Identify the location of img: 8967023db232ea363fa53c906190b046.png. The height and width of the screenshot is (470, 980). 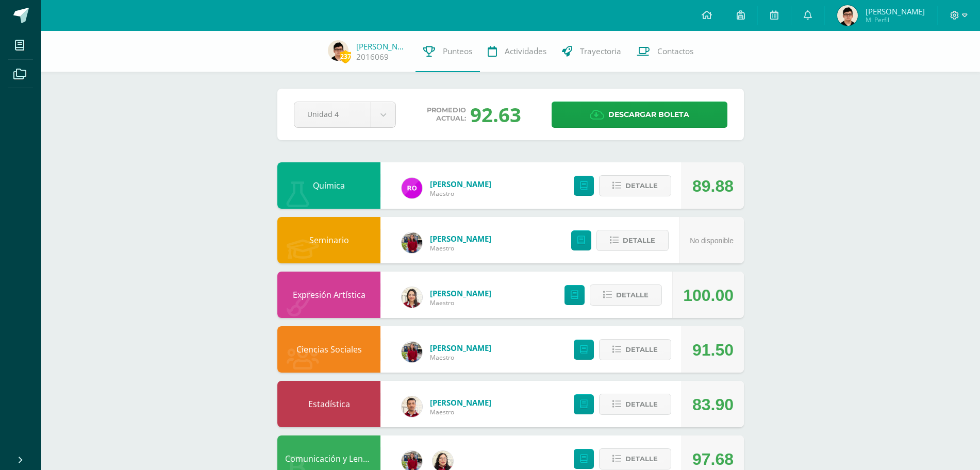
(411, 407).